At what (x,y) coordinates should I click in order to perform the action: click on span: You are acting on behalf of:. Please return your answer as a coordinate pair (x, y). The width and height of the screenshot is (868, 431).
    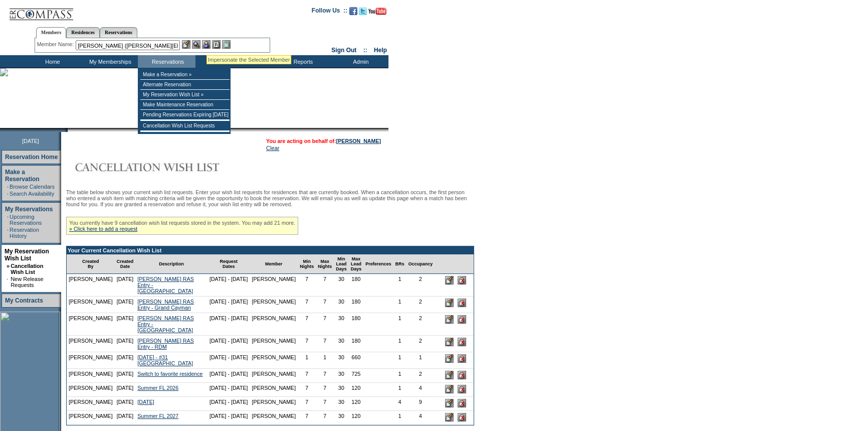
    Looking at the image, I should click on (323, 141).